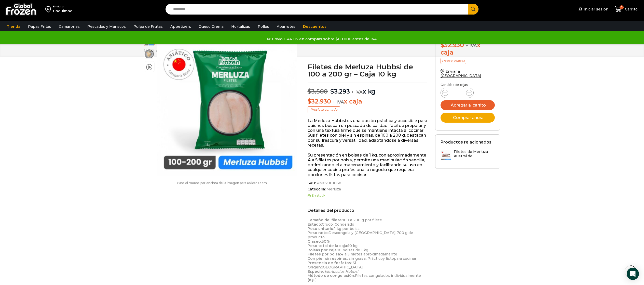 The image size is (644, 285). I want to click on button: Search button, so click(473, 9).